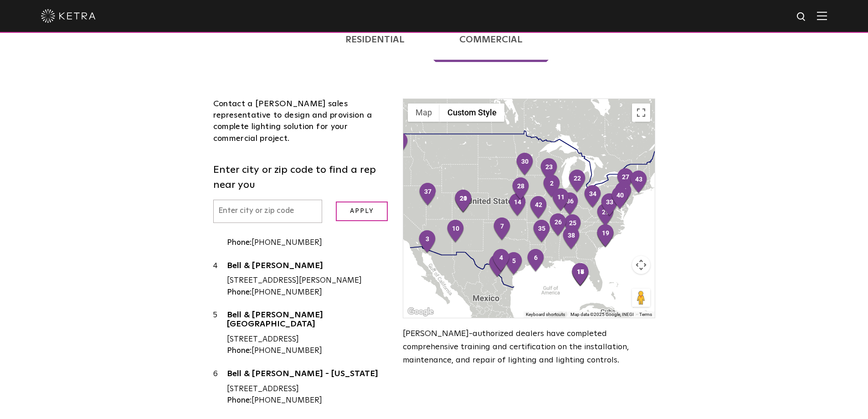 The image size is (868, 419). I want to click on div: 10, so click(456, 232).